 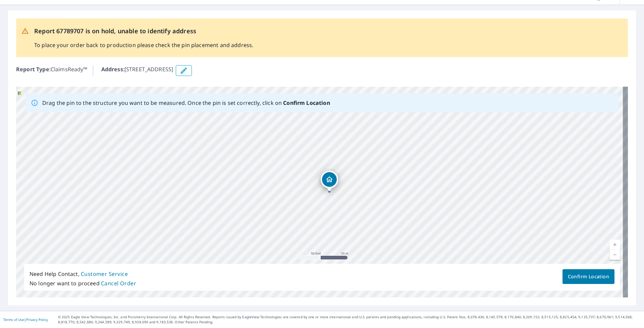 I want to click on p: © 2025 Eagle View Technologies, Inc. and Pictometry International Corp. All Rights Reserved. Repo..., so click(x=349, y=319).